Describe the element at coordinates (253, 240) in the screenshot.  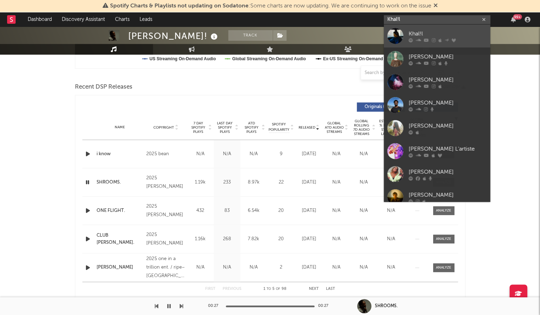
I see `div: 7.82k` at that location.